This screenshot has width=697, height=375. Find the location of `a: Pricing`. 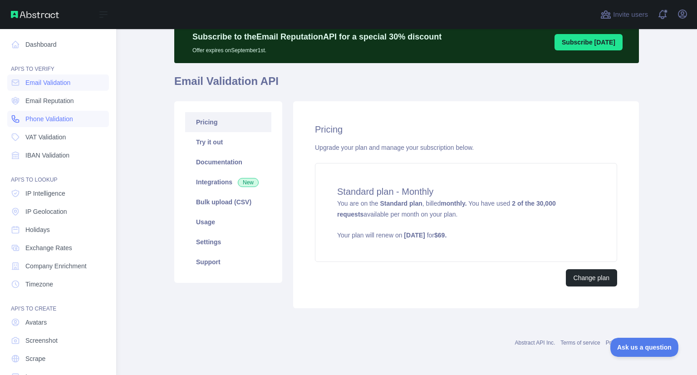

a: Pricing is located at coordinates (228, 122).